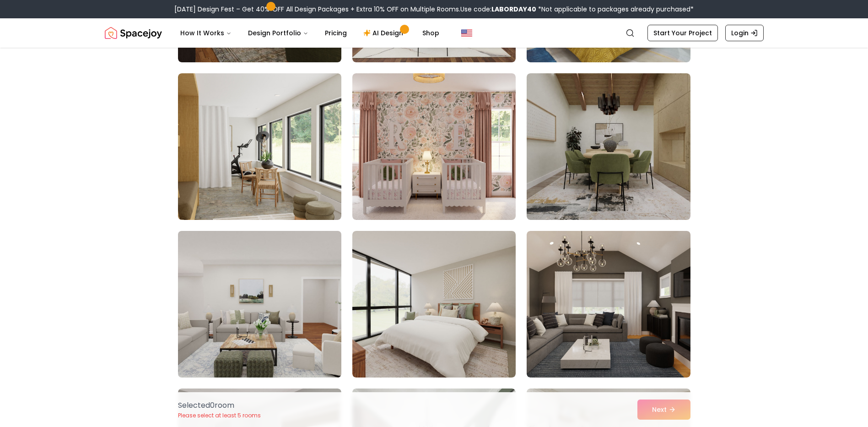 The height and width of the screenshot is (427, 868). Describe the element at coordinates (745, 33) in the screenshot. I see `a: Login` at that location.